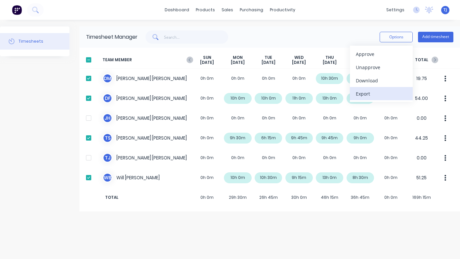 The width and height of the screenshot is (460, 259). I want to click on span: 26h 45m, so click(268, 197).